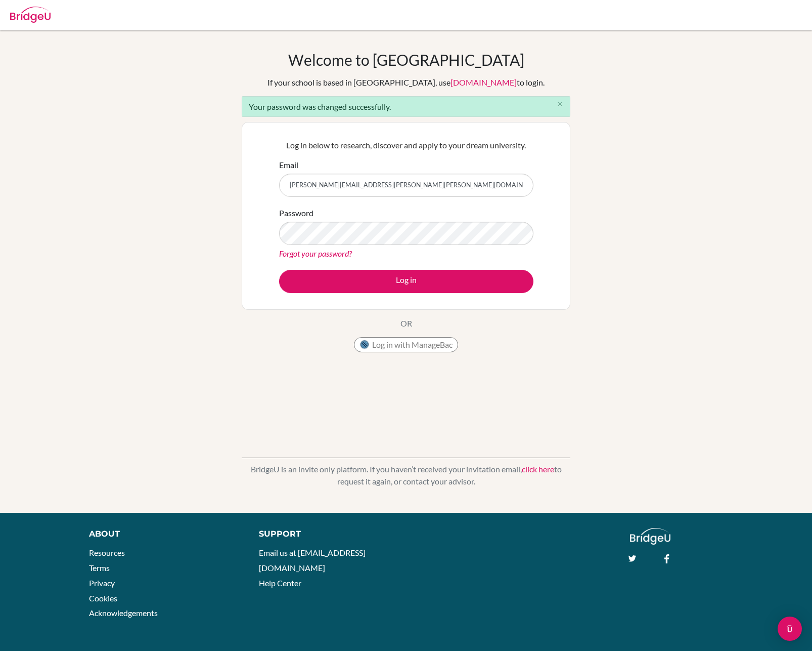  I want to click on i: close, so click(560, 103).